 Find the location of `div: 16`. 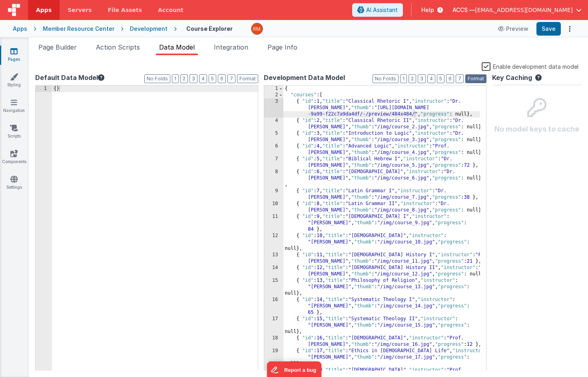

div: 16 is located at coordinates (274, 306).